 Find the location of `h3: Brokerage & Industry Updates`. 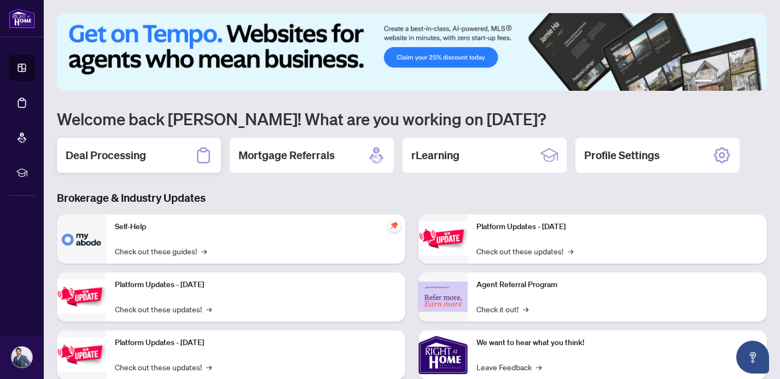

h3: Brokerage & Industry Updates is located at coordinates (412, 198).